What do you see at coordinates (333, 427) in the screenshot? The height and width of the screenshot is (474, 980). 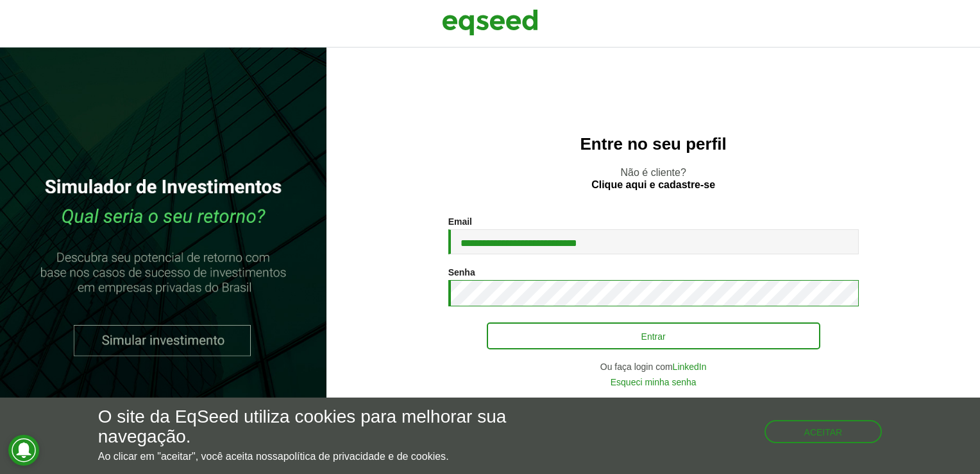 I see `h5: O site da EqSeed utiliza cookies para melhorar sua navegação.` at bounding box center [333, 427].